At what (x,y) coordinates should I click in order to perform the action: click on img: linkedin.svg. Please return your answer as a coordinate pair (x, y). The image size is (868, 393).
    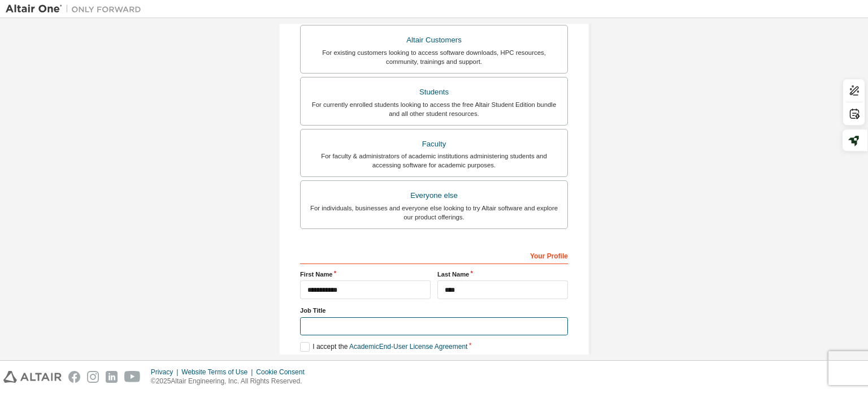
    Looking at the image, I should click on (112, 377).